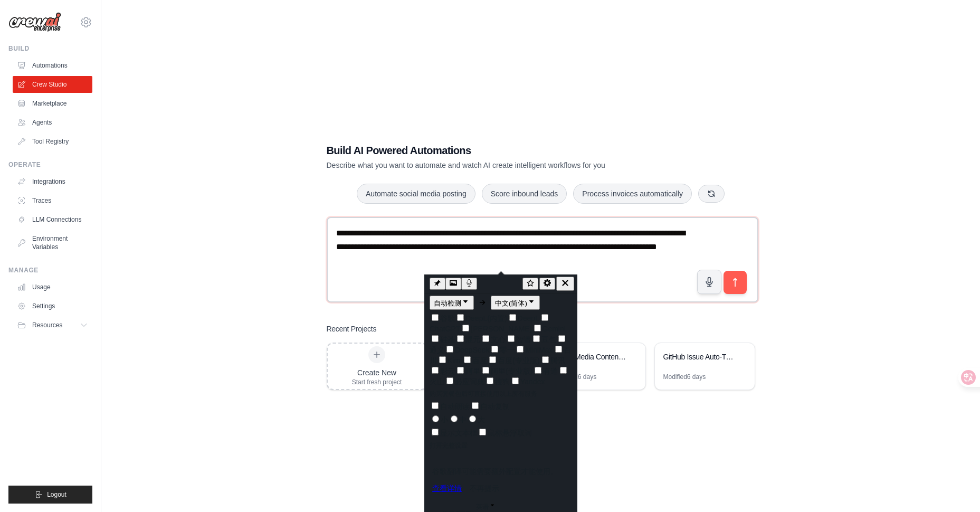 Image resolution: width=980 pixels, height=512 pixels. I want to click on a: Agents, so click(52, 122).